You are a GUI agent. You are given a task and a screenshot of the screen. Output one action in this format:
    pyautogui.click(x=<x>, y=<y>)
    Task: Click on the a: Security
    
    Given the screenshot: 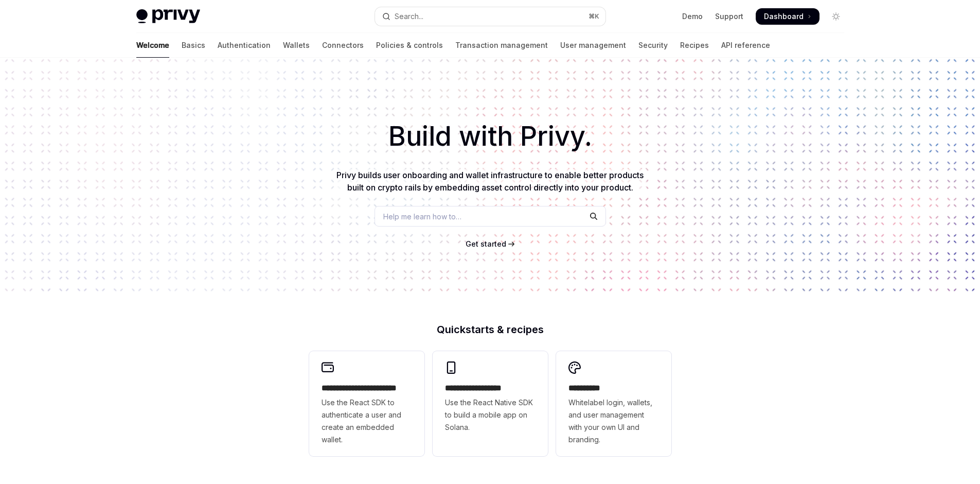 What is the action you would take?
    pyautogui.click(x=653, y=45)
    